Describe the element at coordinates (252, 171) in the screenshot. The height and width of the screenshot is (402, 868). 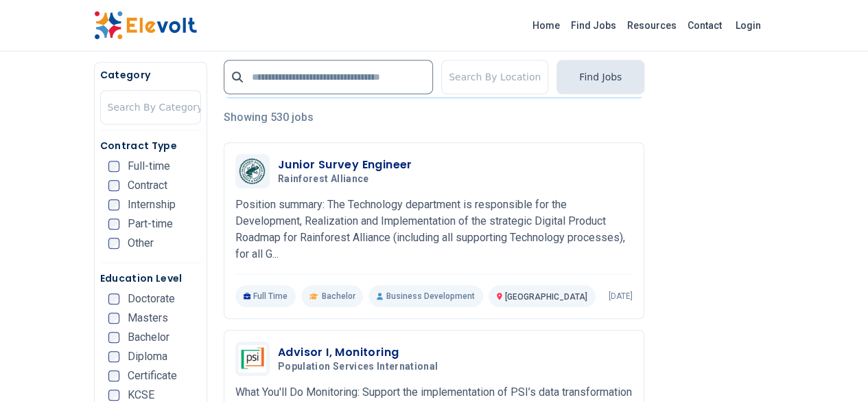
I see `img: Rainforest Alliance` at that location.